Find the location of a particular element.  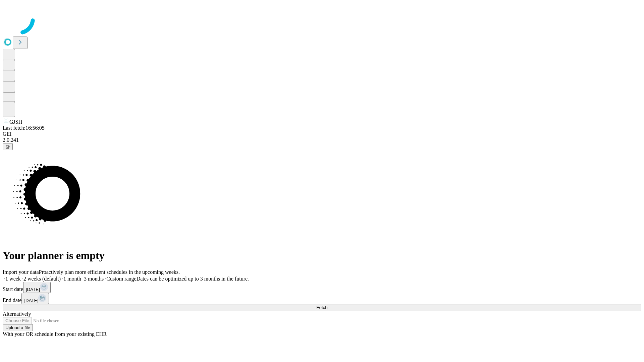

span: With your OR schedule from your existing EHR is located at coordinates (55, 334).